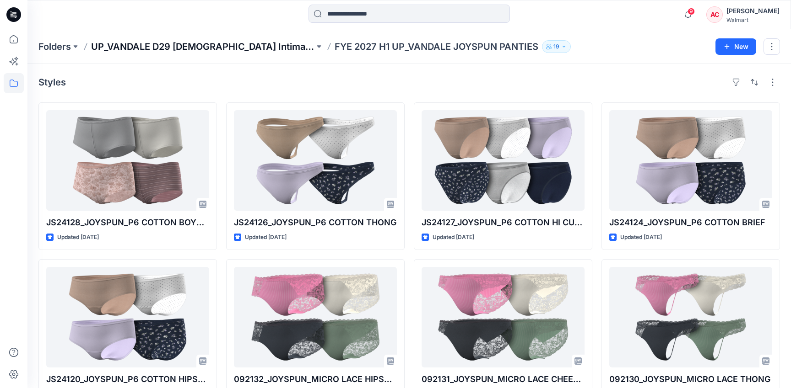  I want to click on p: JS24127_JOYSPUN_P6 COTTON HI CUT BIKINI, so click(503, 223).